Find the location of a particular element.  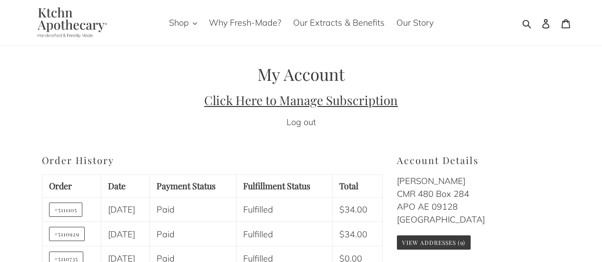

th: Total is located at coordinates (357, 186).